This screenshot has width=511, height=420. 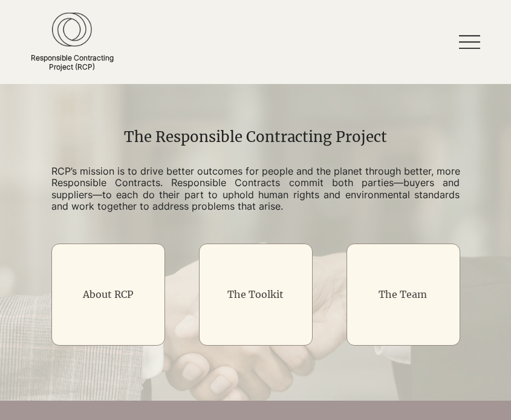 I want to click on a: About RCP, so click(x=108, y=294).